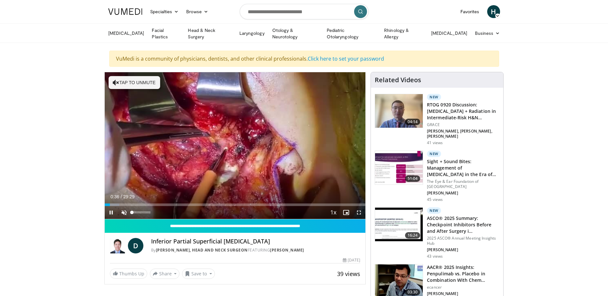  I want to click on img: 8bea4cff-b600-4be7-82a7-01e969b6860e.150x105_q85_crop-smart_upscale.jpg, so click(399, 167).